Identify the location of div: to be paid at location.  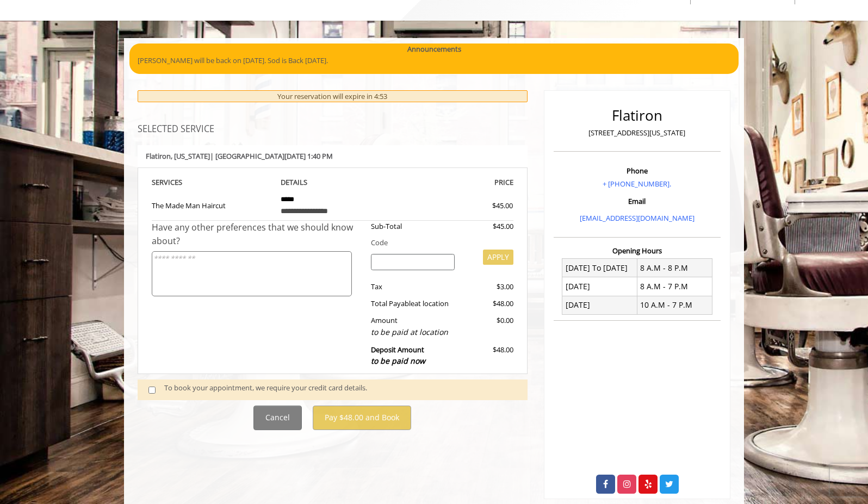
(413, 332).